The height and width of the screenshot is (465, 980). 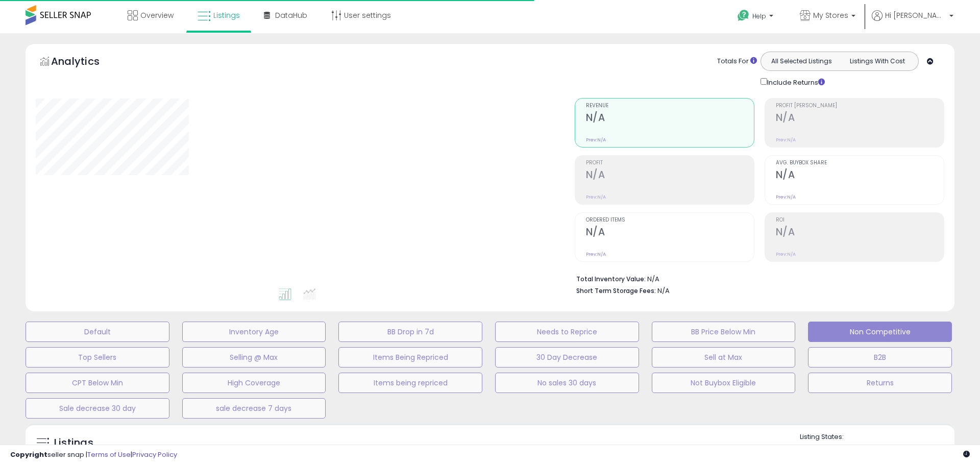 I want to click on span: N/A, so click(x=664, y=290).